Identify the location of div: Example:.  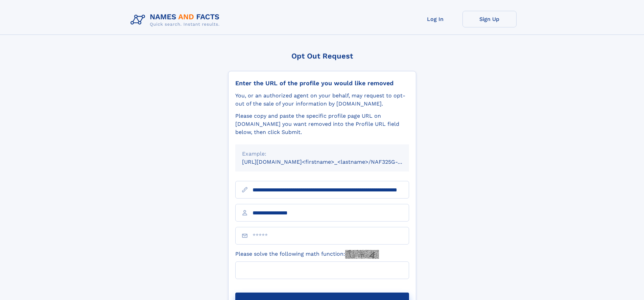
(322, 154).